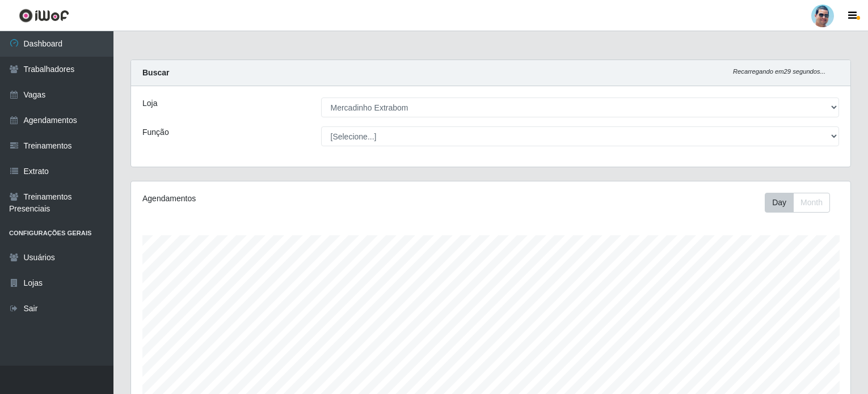  What do you see at coordinates (282, 199) in the screenshot?
I see `div: Agendamentos` at bounding box center [282, 199].